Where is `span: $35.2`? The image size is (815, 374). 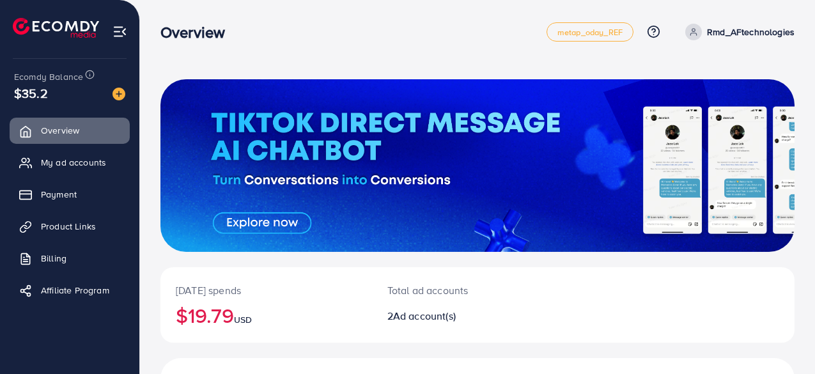 span: $35.2 is located at coordinates (31, 93).